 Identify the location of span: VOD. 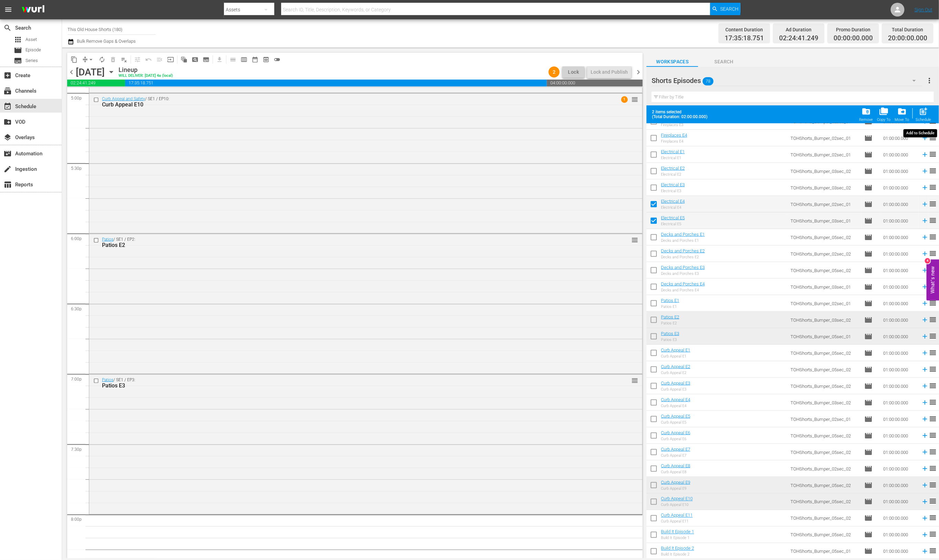
(8, 122).